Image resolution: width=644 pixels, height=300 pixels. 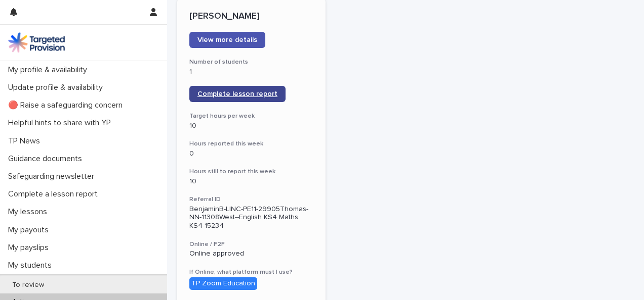 I want to click on p: Helpful hints to share with YP, so click(x=62, y=123).